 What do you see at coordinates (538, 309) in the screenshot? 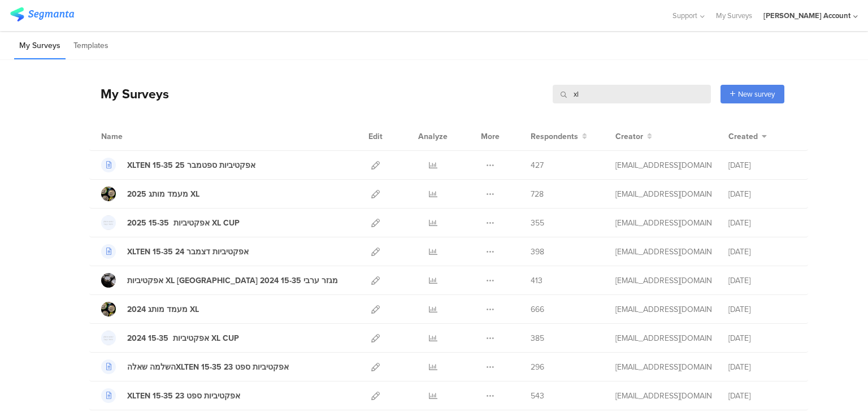
I see `span: 666` at bounding box center [538, 309].